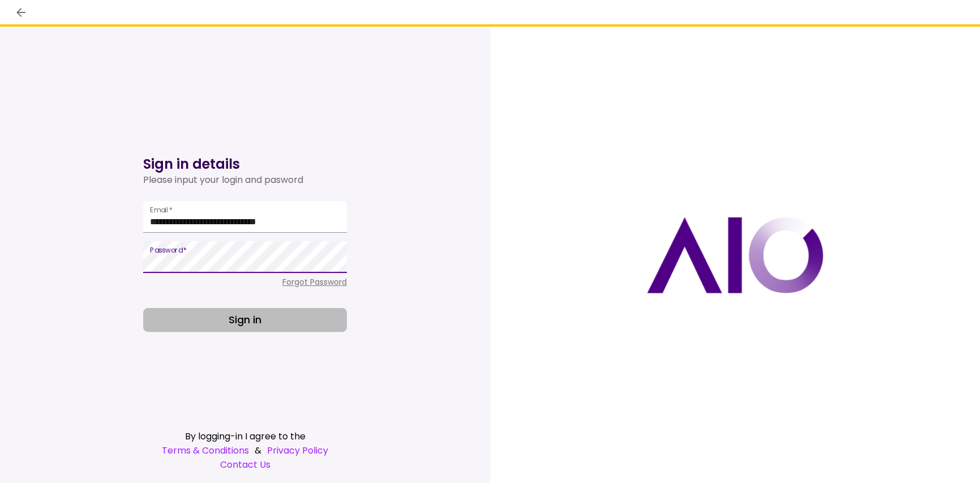  What do you see at coordinates (245, 464) in the screenshot?
I see `a: Contact Us` at bounding box center [245, 464].